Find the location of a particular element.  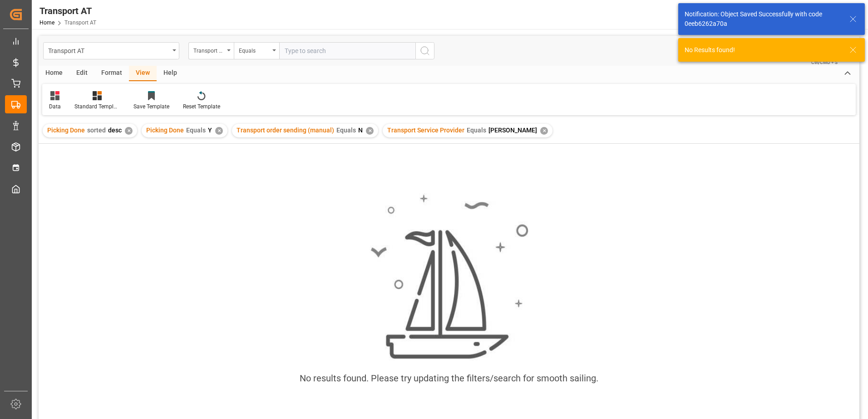

div: No results found. Please try updating the filters/search for smooth sailing. is located at coordinates (449, 378).